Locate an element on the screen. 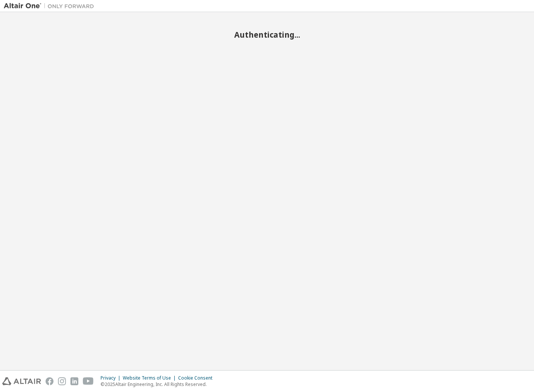  img: instagram.svg is located at coordinates (62, 381).